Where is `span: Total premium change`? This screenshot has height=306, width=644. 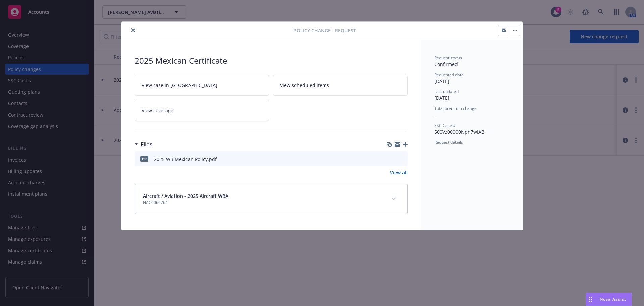 span: Total premium change is located at coordinates (456, 108).